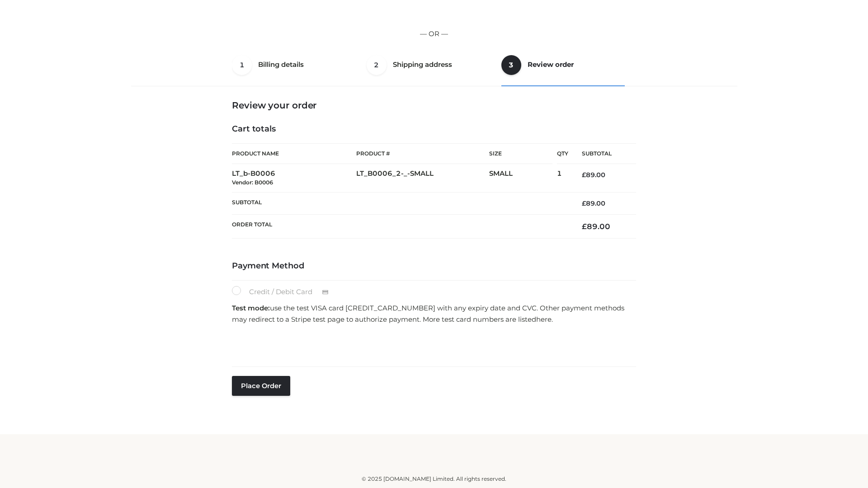 The image size is (868, 488). What do you see at coordinates (544, 319) in the screenshot?
I see `a: here` at bounding box center [544, 319].